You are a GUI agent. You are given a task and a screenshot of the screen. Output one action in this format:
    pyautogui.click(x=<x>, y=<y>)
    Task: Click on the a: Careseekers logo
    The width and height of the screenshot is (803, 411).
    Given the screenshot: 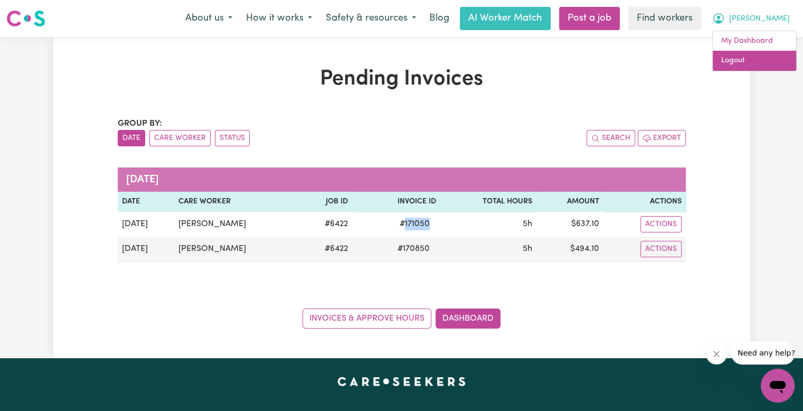 What is the action you would take?
    pyautogui.click(x=26, y=18)
    